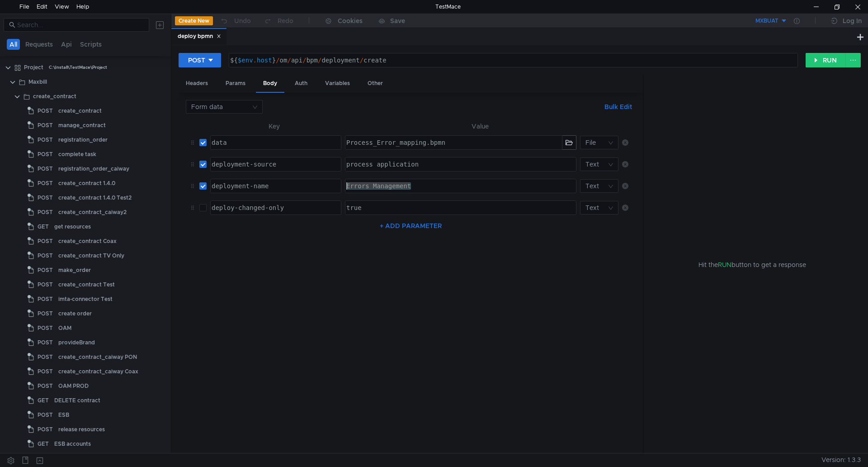 This screenshot has height=467, width=868. What do you see at coordinates (72, 444) in the screenshot?
I see `div: ESB accounts` at bounding box center [72, 444].